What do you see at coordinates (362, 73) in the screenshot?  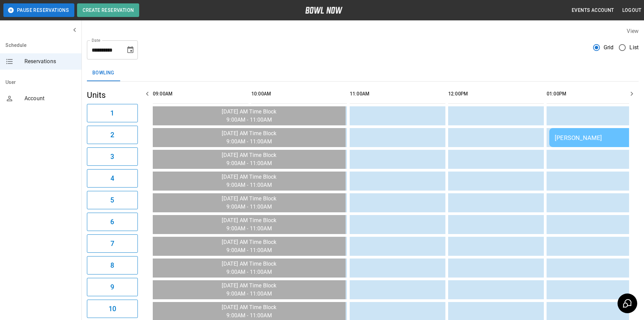 I see `div: inventory tabs` at bounding box center [362, 73].